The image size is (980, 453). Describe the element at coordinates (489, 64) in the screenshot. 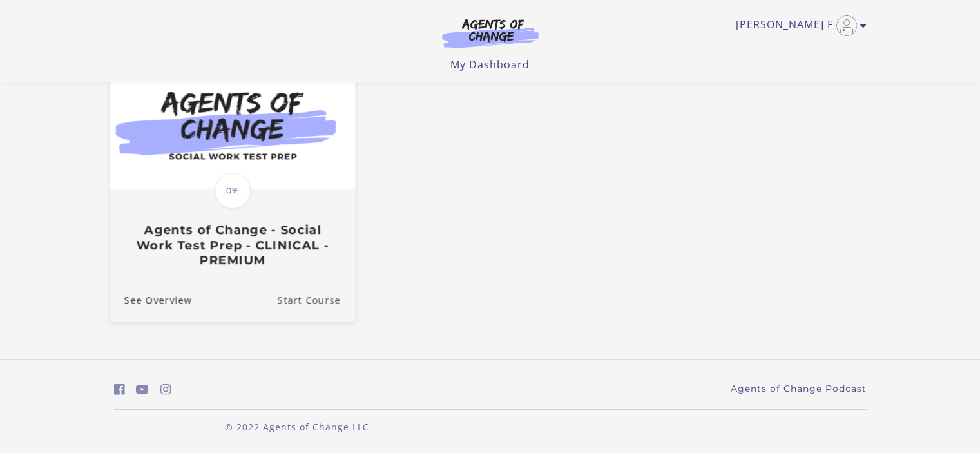

I see `a: My Dashboard` at that location.